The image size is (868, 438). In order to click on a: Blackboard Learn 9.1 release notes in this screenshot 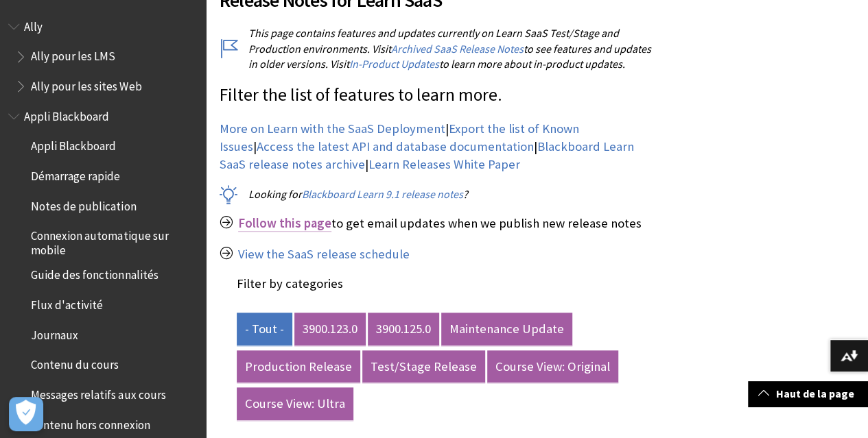, I will do `click(382, 194)`.